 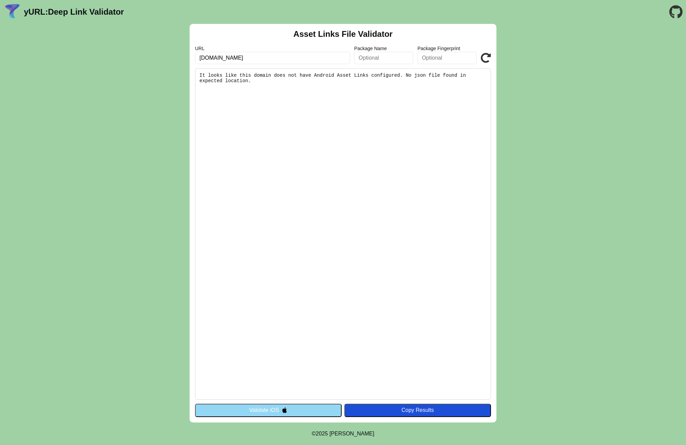 What do you see at coordinates (12, 12) in the screenshot?
I see `img: yURL Logo` at bounding box center [12, 12].